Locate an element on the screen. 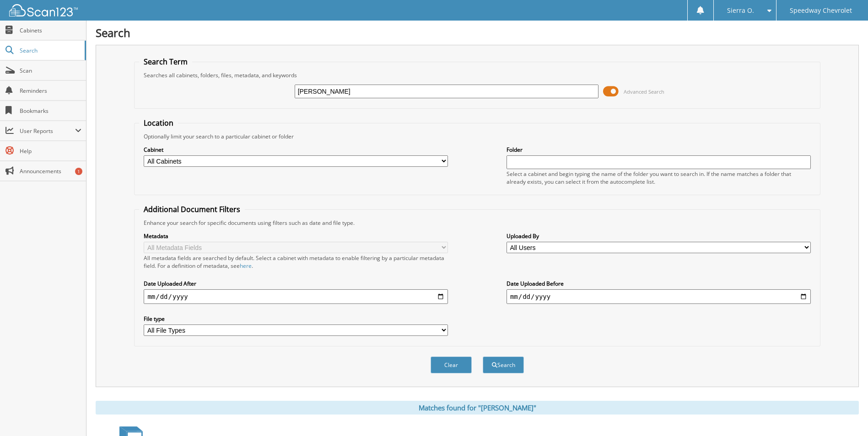  button: Search is located at coordinates (503, 365).